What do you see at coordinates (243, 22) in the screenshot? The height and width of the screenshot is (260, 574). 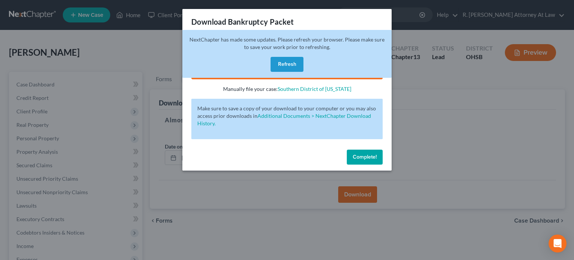 I see `h3: Download Bankruptcy Packet` at bounding box center [243, 22].